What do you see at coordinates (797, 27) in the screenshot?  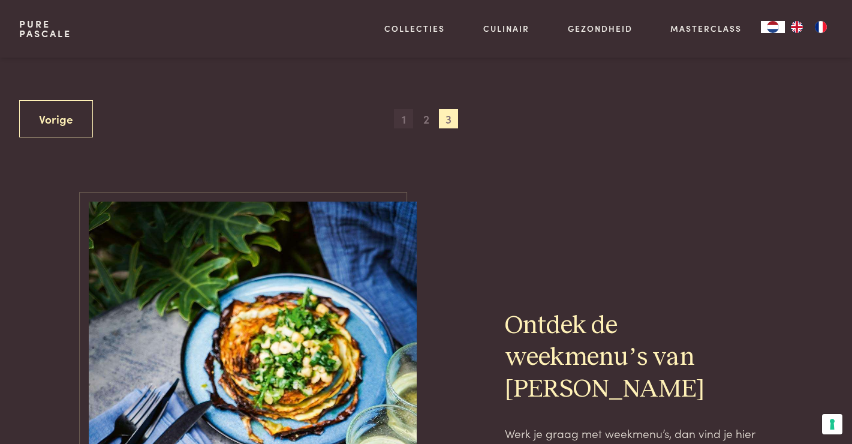 I see `a: EN` at bounding box center [797, 27].